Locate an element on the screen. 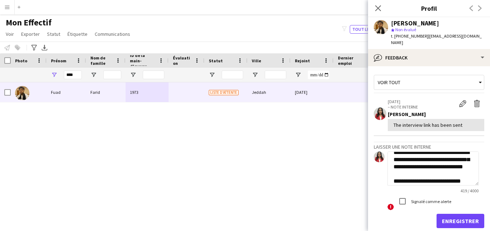 The image size is (490, 231). span: ID de la main-d'œuvre is located at coordinates (143, 61).